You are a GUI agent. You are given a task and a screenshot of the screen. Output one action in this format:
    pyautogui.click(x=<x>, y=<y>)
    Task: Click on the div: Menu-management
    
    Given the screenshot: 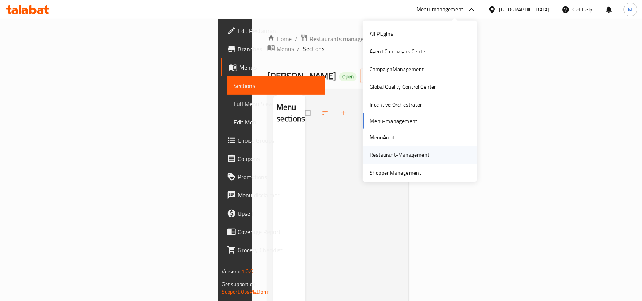 What is the action you would take?
    pyautogui.click(x=440, y=10)
    